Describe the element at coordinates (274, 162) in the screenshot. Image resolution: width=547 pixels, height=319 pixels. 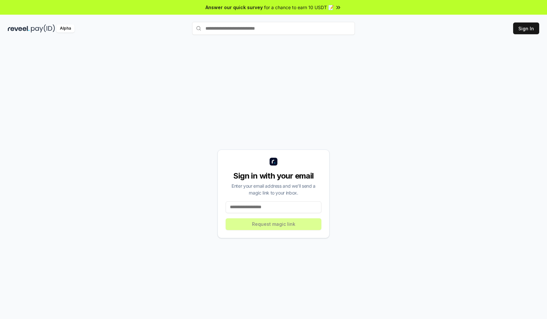
I see `img: logo_small` at that location.